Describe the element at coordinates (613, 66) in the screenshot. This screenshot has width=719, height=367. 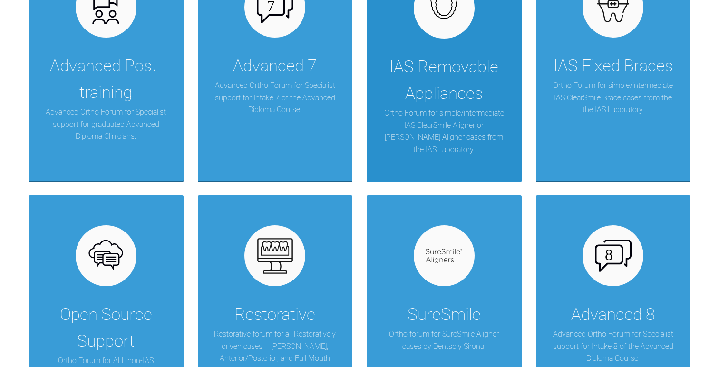
I see `div: IAS Fixed Braces` at that location.